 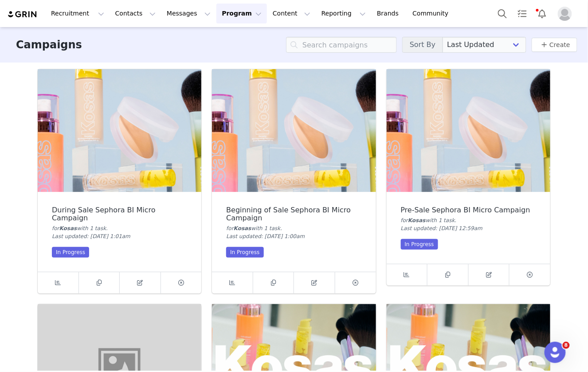 I want to click on button: Profile, so click(x=566, y=14).